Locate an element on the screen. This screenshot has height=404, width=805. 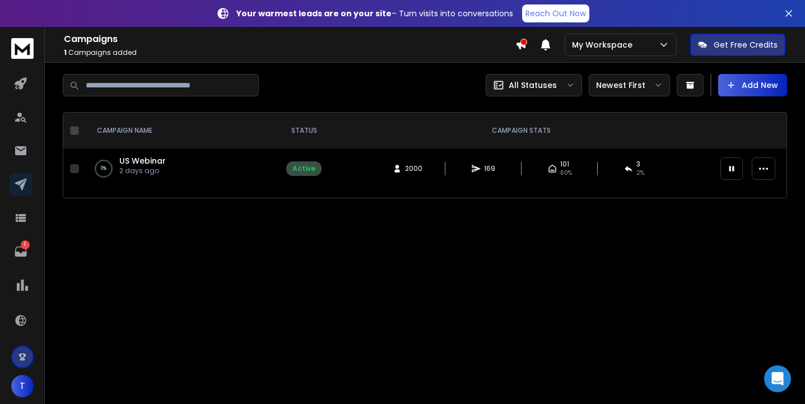
span: US Webinar is located at coordinates (142, 161).